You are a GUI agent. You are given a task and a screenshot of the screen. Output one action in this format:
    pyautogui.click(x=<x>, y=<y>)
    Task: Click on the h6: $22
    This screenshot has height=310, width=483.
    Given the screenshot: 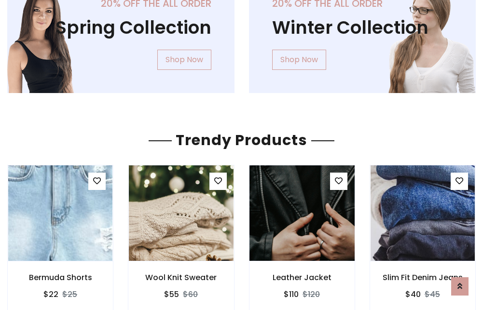 What is the action you would take?
    pyautogui.click(x=51, y=294)
    